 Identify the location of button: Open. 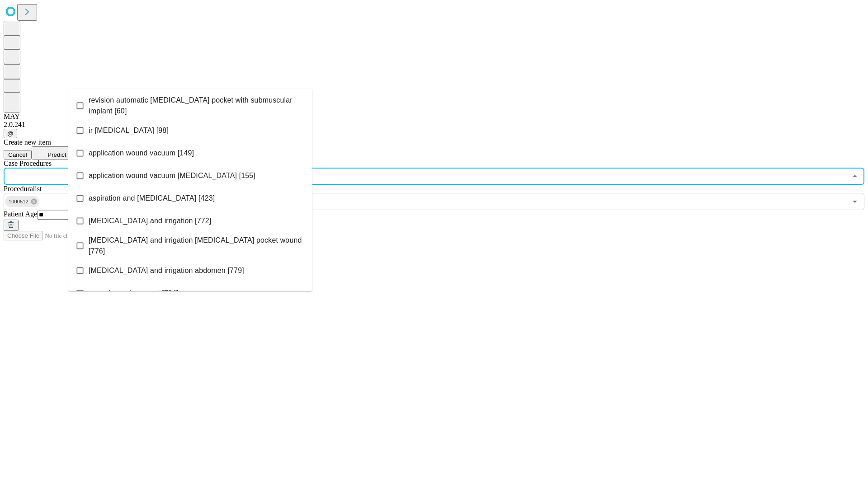
(855, 202).